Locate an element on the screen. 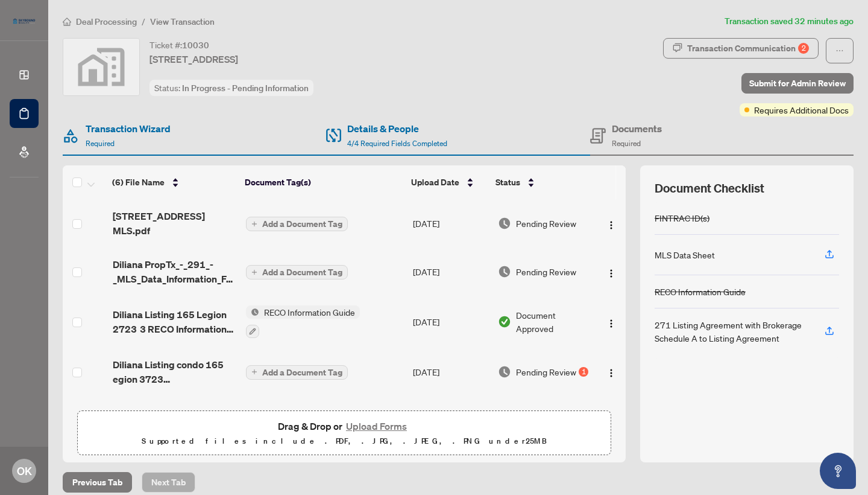  th: (6) File Name is located at coordinates (173, 182).